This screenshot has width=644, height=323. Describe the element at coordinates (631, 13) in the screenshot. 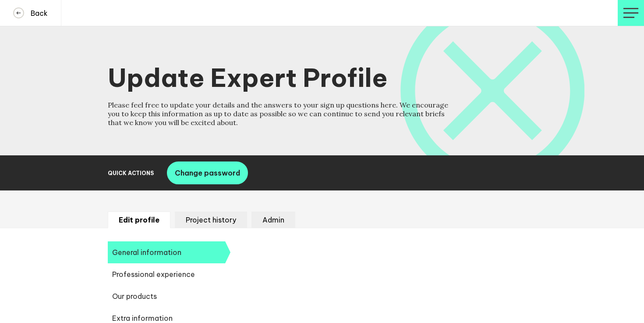

I see `img: profile` at that location.